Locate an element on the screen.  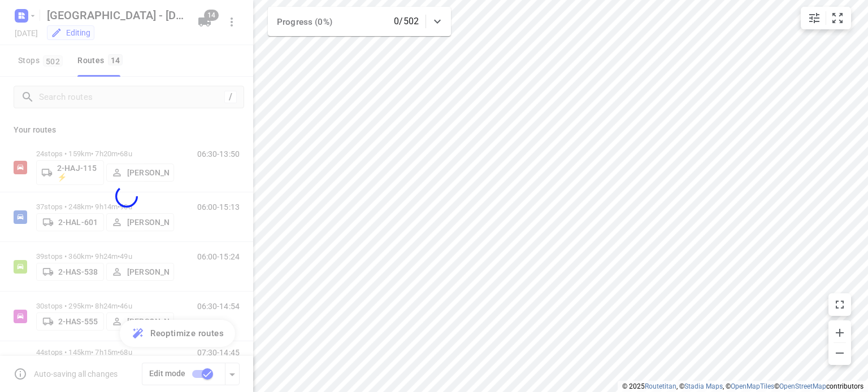
a: OpenStreetMap is located at coordinates (802, 387).